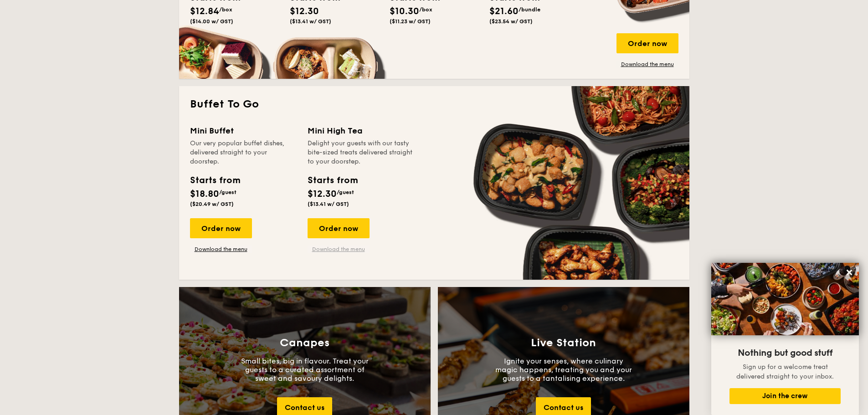 This screenshot has width=868, height=415. What do you see at coordinates (244, 131) in the screenshot?
I see `div: Mini Buffet` at bounding box center [244, 131].